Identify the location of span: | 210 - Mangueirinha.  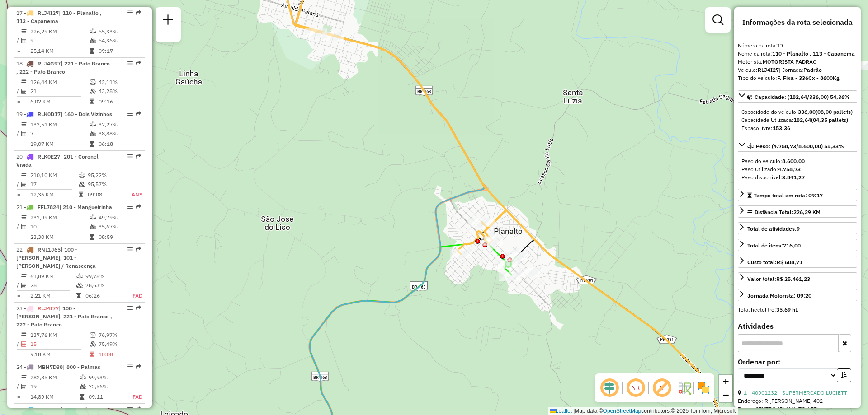
(86, 207).